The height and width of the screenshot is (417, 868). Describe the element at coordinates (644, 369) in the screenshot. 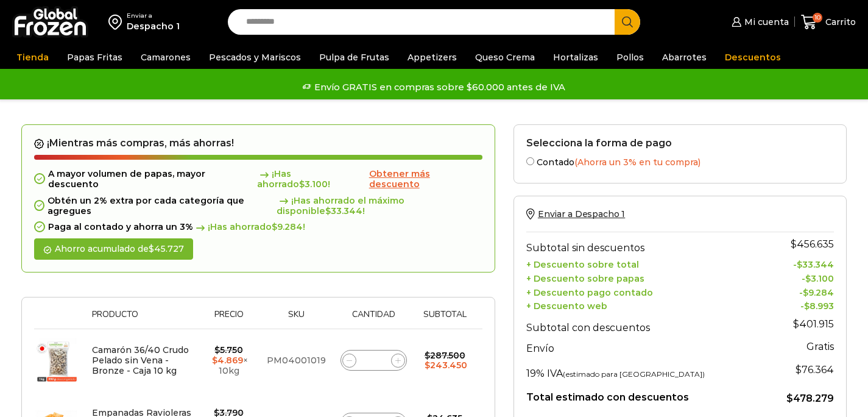

I see `th: 19% IVA` at that location.